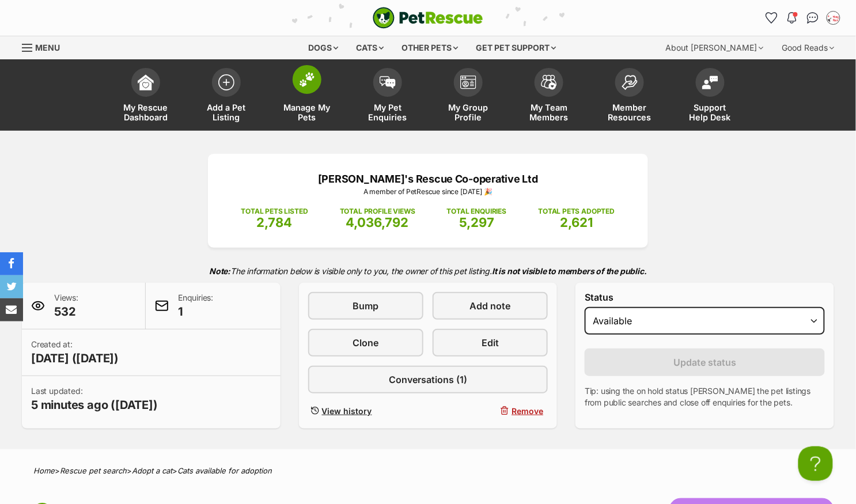 This screenshot has height=504, width=856. I want to click on a: Conversations (1), so click(428, 380).